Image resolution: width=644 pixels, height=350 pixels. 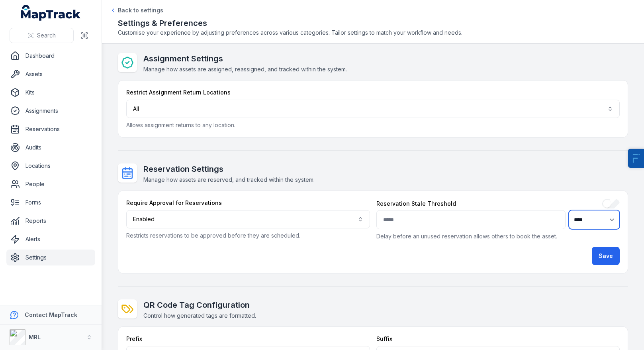 What do you see at coordinates (200, 305) in the screenshot?
I see `h2: QR Code Tag Configuration` at bounding box center [200, 305].